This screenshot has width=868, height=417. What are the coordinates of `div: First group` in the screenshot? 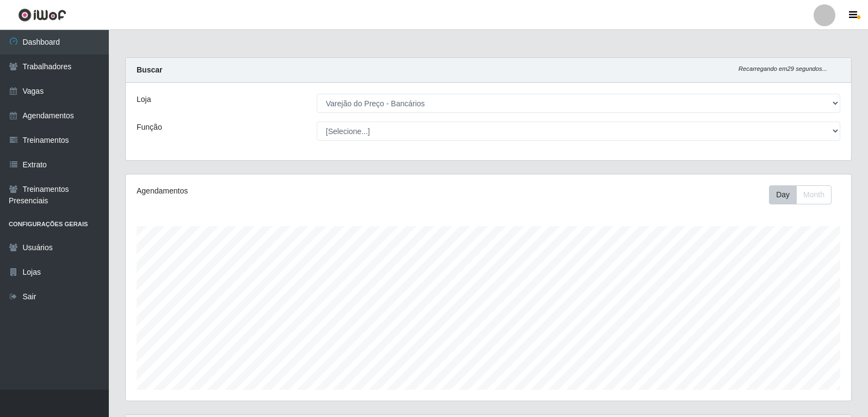 It's located at (800, 195).